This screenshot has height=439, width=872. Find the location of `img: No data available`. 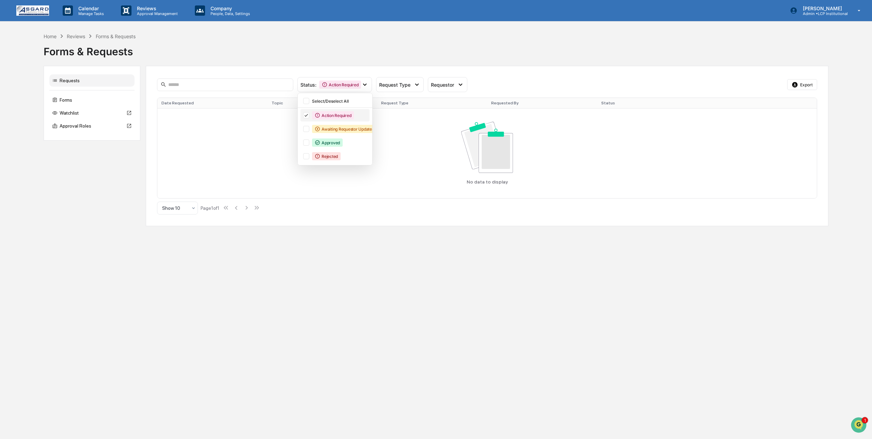

img: No data available is located at coordinates (487, 147).